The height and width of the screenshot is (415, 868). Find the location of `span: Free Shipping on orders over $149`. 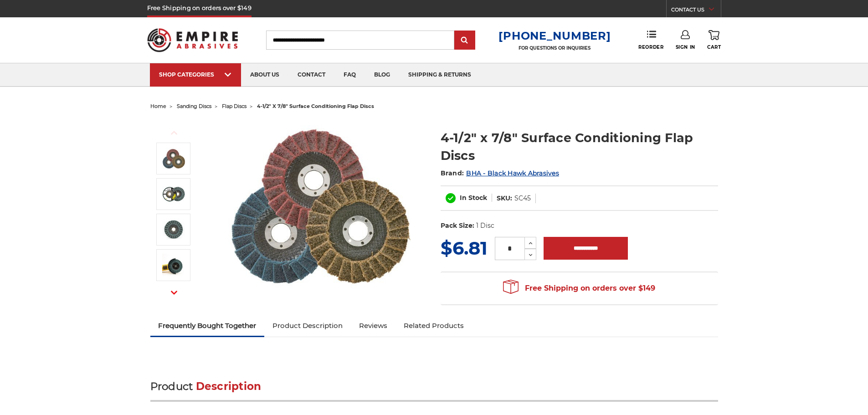

span: Free Shipping on orders over $149 is located at coordinates (579, 288).